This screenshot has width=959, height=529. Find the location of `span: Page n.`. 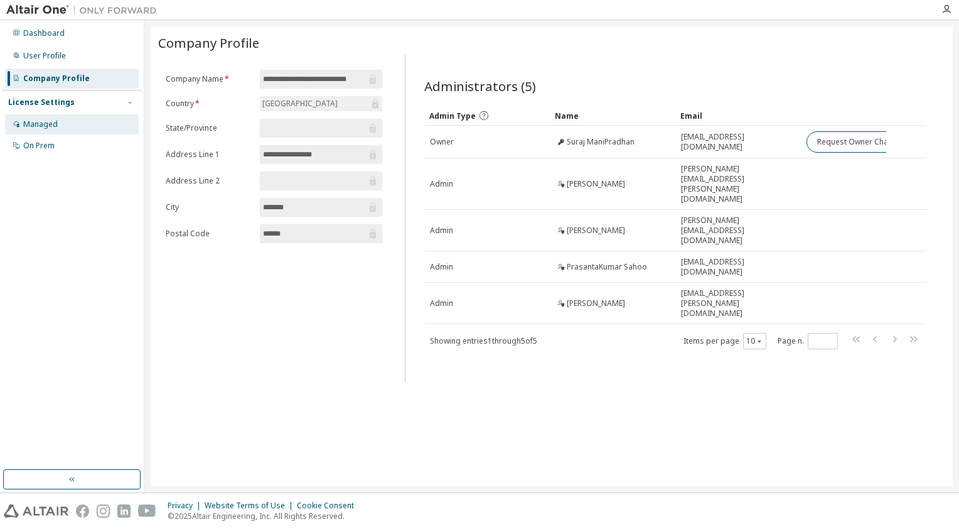

span: Page n. is located at coordinates (808, 341).